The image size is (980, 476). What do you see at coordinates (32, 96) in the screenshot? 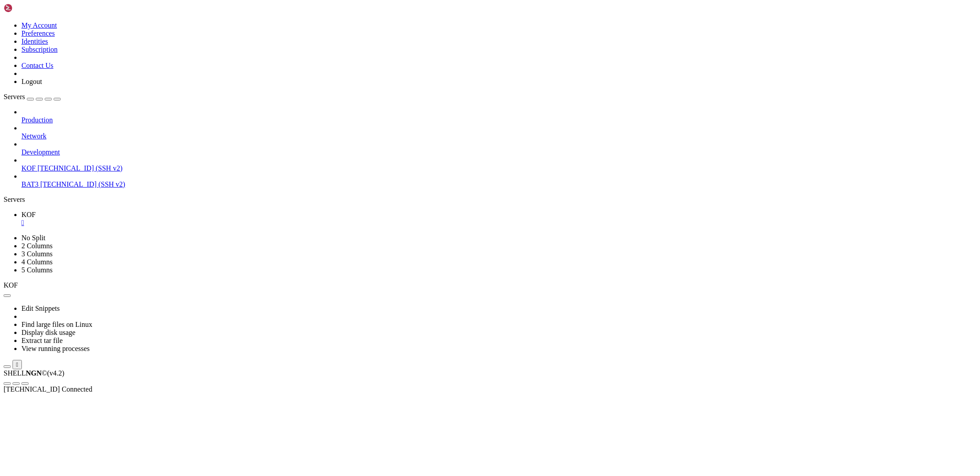
I see `a: Servers` at bounding box center [32, 96].